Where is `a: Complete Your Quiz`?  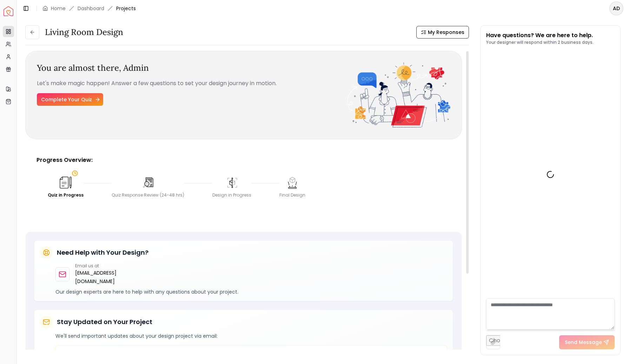
a: Complete Your Quiz is located at coordinates (70, 99).